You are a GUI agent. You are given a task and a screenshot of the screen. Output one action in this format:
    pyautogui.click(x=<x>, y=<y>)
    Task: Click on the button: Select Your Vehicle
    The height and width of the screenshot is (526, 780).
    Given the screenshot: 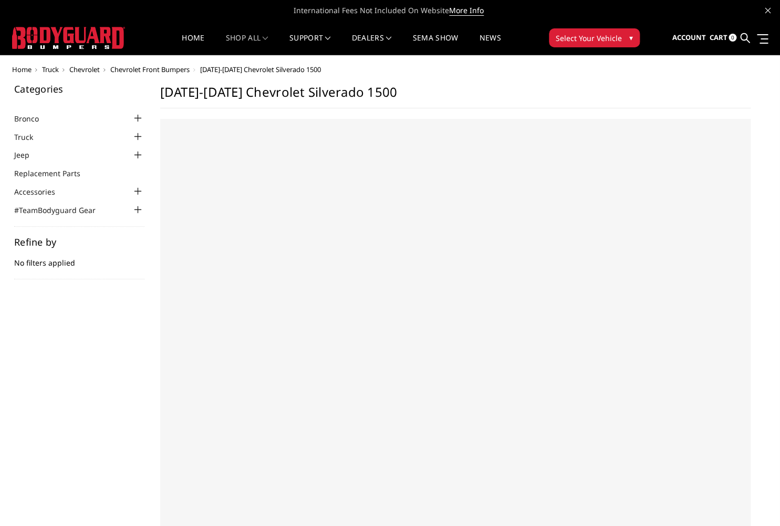 What is the action you would take?
    pyautogui.click(x=594, y=38)
    